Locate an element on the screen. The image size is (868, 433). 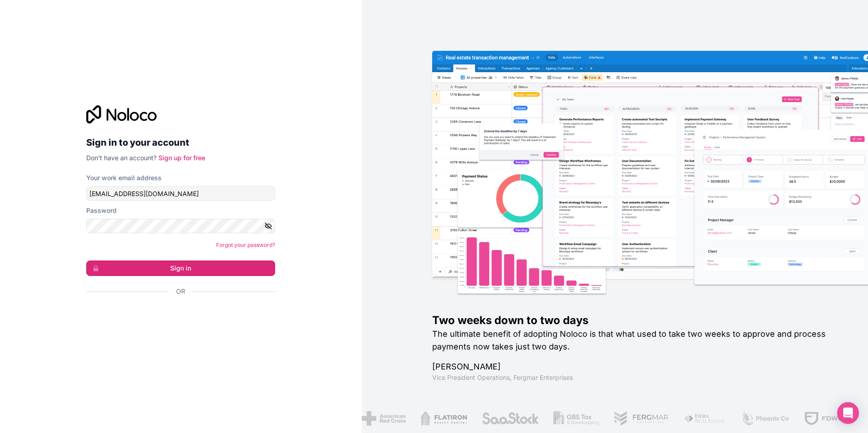
h2: Sign in to your account is located at coordinates (180, 142).